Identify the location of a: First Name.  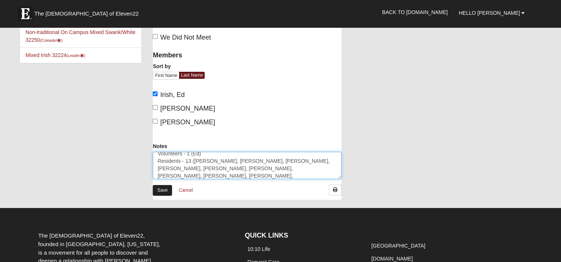
(166, 76).